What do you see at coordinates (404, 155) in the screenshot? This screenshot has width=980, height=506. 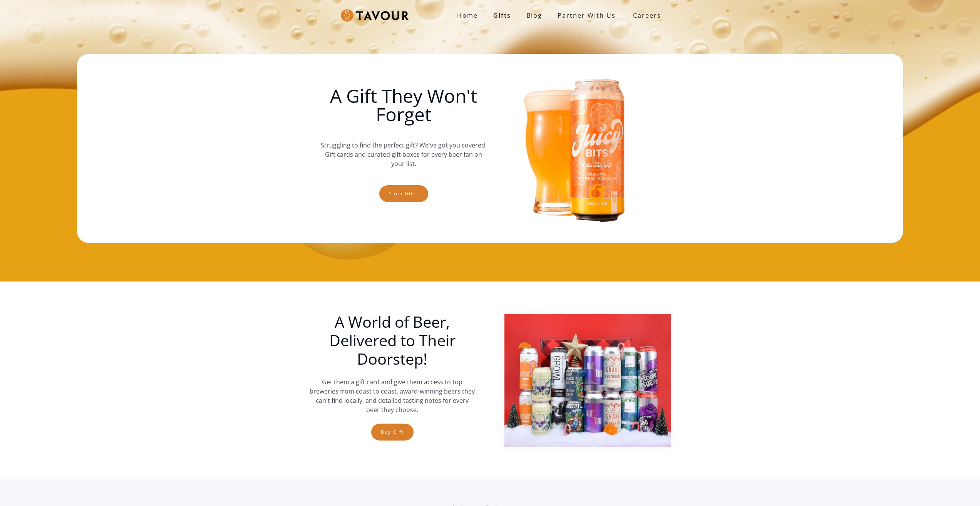 I see `p: Struggling to find the perfect gift? We've got you covered. Gift cards and curated gift boxes for...` at bounding box center [404, 155].